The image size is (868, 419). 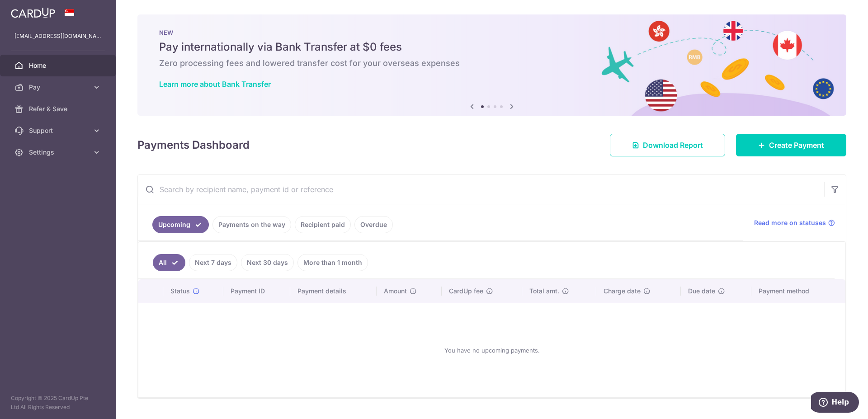 What do you see at coordinates (33, 13) in the screenshot?
I see `img: CardUp` at bounding box center [33, 13].